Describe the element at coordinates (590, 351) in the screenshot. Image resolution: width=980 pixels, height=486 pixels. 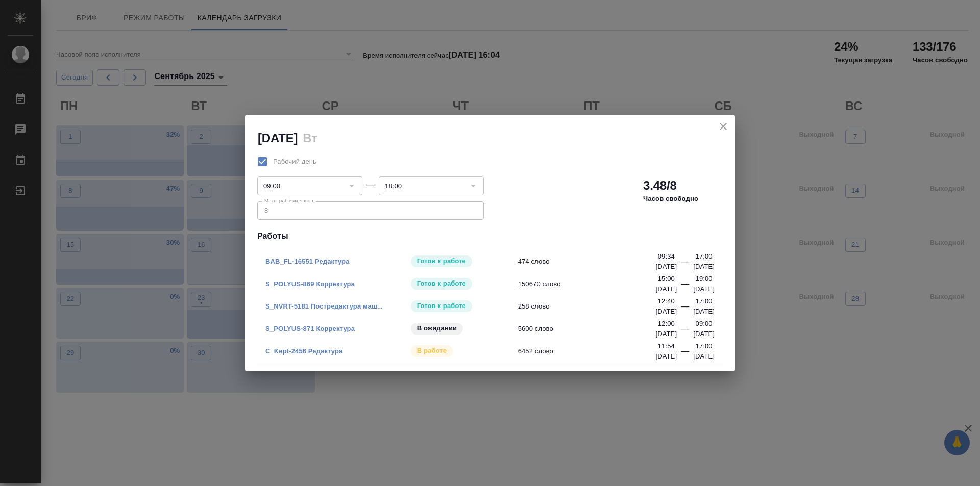
I see `span: 6452 слово` at that location.